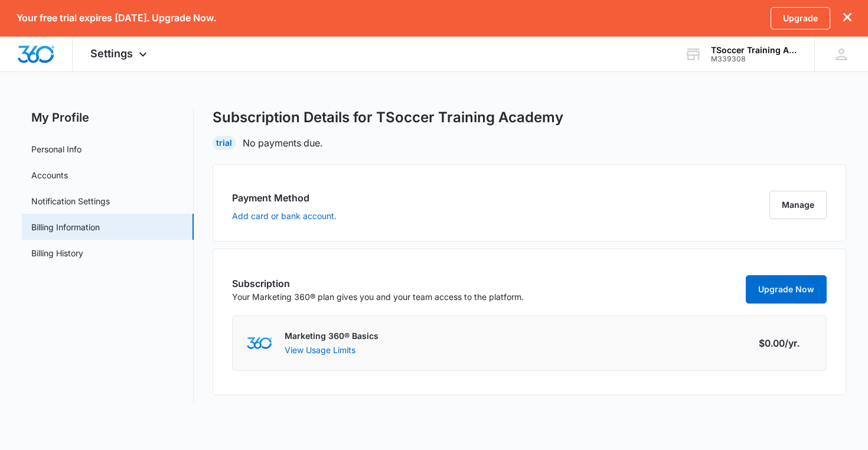 Image resolution: width=868 pixels, height=450 pixels. What do you see at coordinates (56, 149) in the screenshot?
I see `a: Personal Info` at bounding box center [56, 149].